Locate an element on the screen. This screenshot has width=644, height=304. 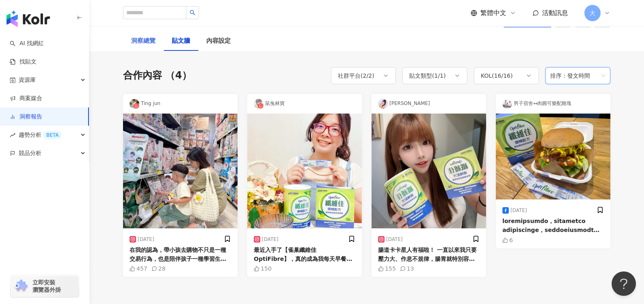
div: 社群平台 ( 2 / 2 ) is located at coordinates (356, 76).